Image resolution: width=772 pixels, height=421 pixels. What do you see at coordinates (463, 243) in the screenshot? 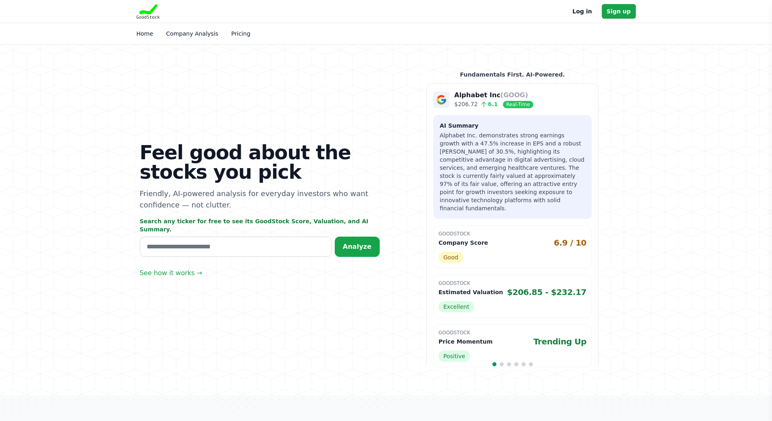
I see `p: Company Score` at bounding box center [463, 243].